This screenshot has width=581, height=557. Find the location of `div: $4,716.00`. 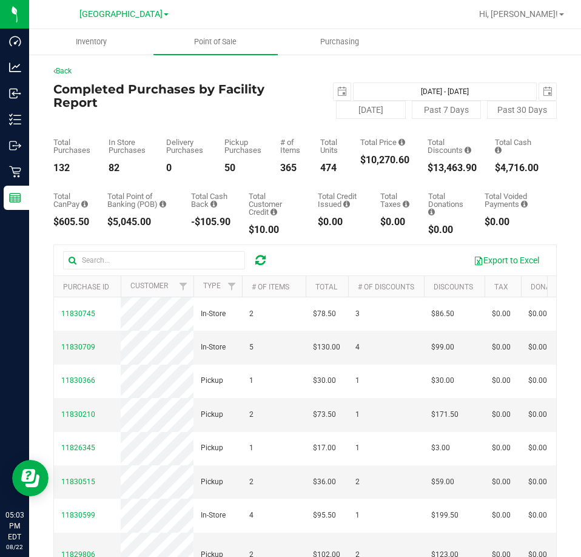

div: $4,716.00 is located at coordinates (517, 168).